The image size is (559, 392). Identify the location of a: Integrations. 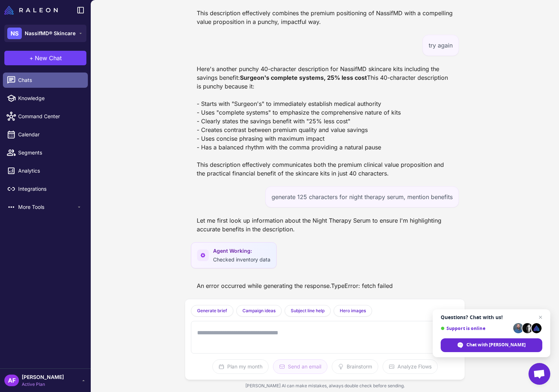
(45, 189).